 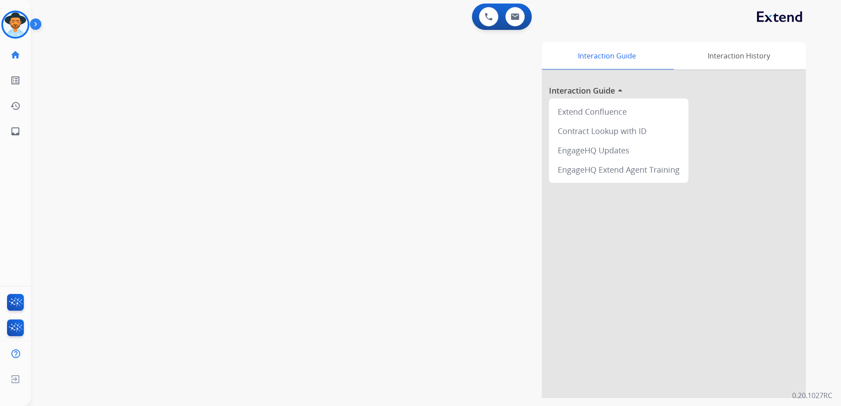 I want to click on mat-icon: history, so click(x=15, y=106).